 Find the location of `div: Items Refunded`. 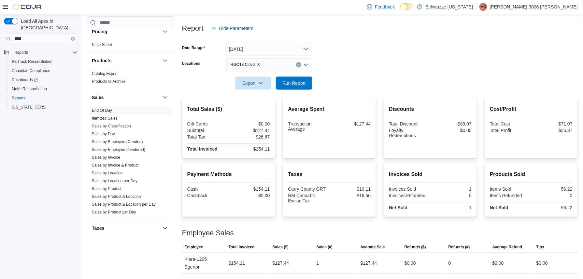

div: Items Refunded is located at coordinates (510, 196).